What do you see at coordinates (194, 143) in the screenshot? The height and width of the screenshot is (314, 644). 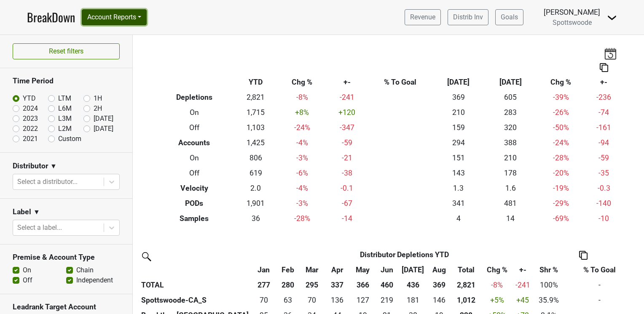 I see `th: Accounts` at bounding box center [194, 143].